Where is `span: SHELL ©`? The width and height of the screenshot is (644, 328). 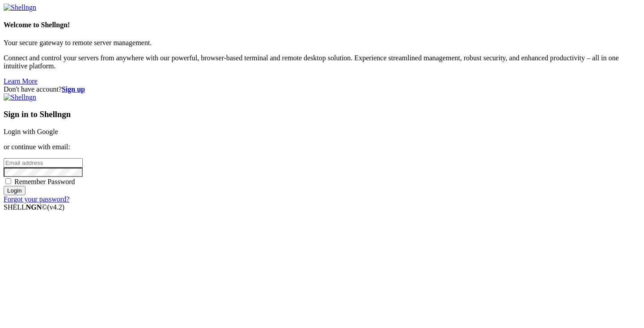
span: SHELL © is located at coordinates (34, 207).